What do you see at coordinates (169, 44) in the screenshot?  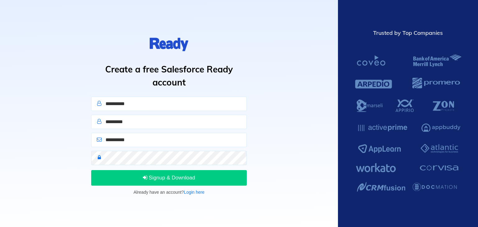 I see `img: logo` at bounding box center [169, 44].